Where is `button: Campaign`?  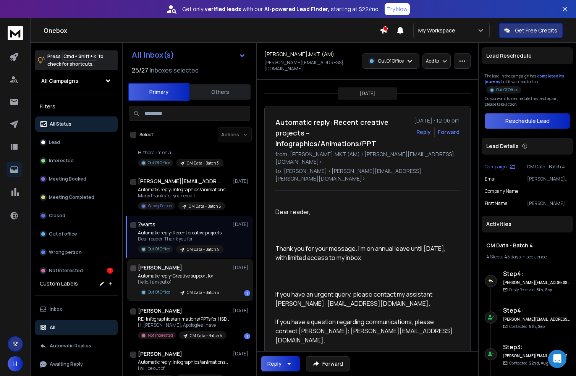 button: Campaign is located at coordinates (500, 167).